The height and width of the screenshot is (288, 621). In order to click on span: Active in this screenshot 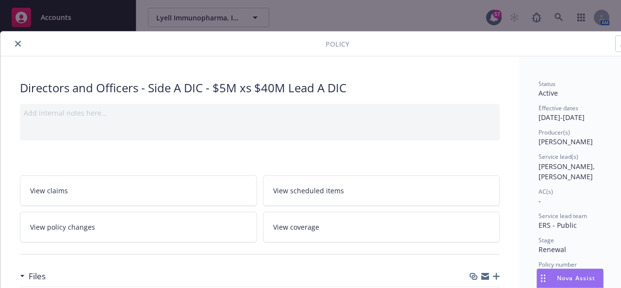, I will do `click(548, 93)`.